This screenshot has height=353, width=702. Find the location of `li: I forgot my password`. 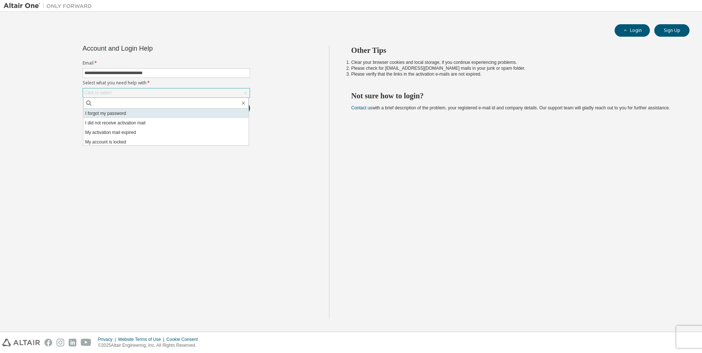

li: I forgot my password is located at coordinates (166, 113).